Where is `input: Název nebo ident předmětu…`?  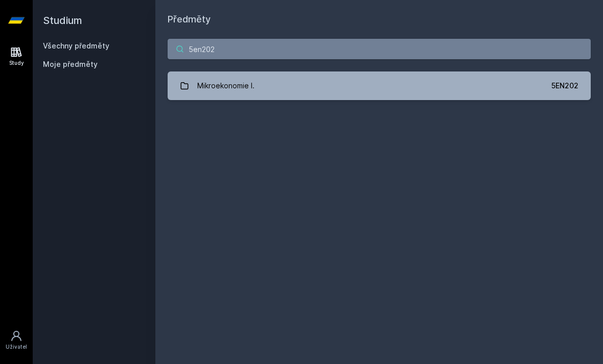 input: Název nebo ident předmětu… is located at coordinates (380, 49).